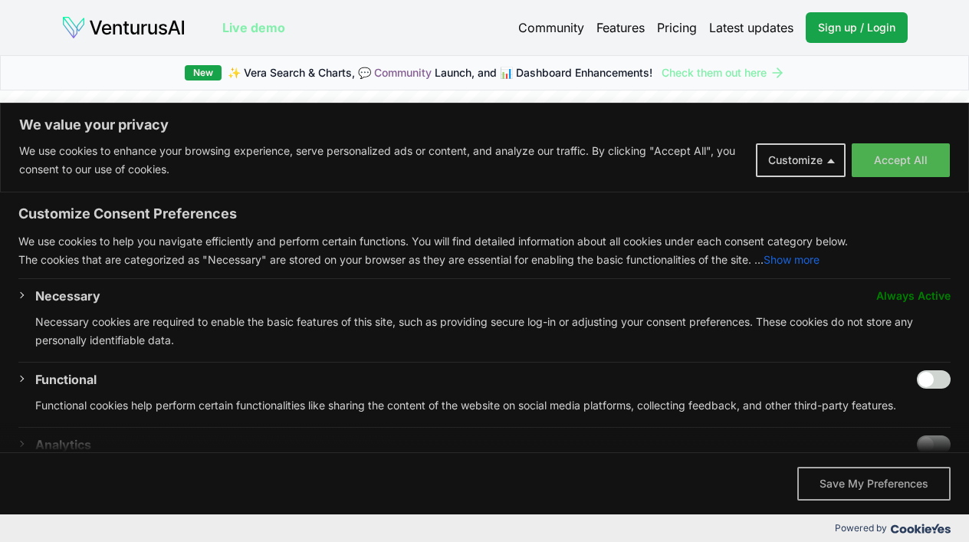  What do you see at coordinates (856, 28) in the screenshot?
I see `span: Sign up / Login` at bounding box center [856, 28].